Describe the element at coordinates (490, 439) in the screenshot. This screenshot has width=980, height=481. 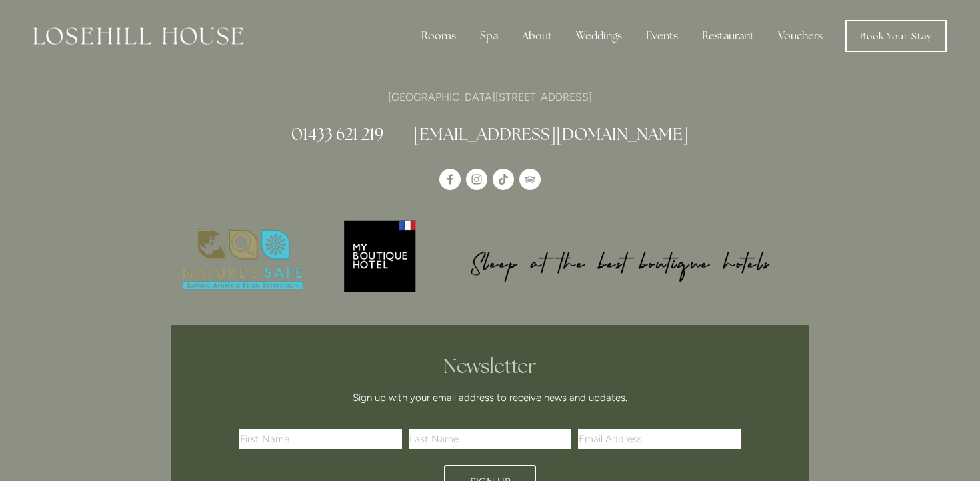
I see `input: Last Name` at that location.